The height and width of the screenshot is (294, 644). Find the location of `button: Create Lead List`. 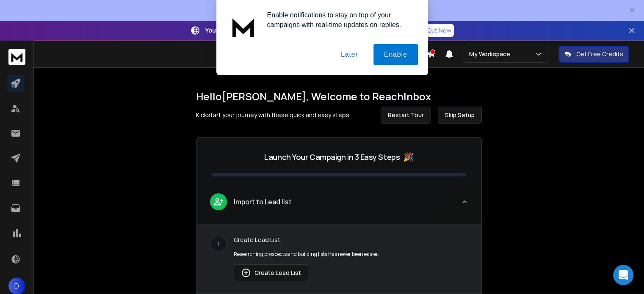

button: Create Lead List is located at coordinates (271, 273).